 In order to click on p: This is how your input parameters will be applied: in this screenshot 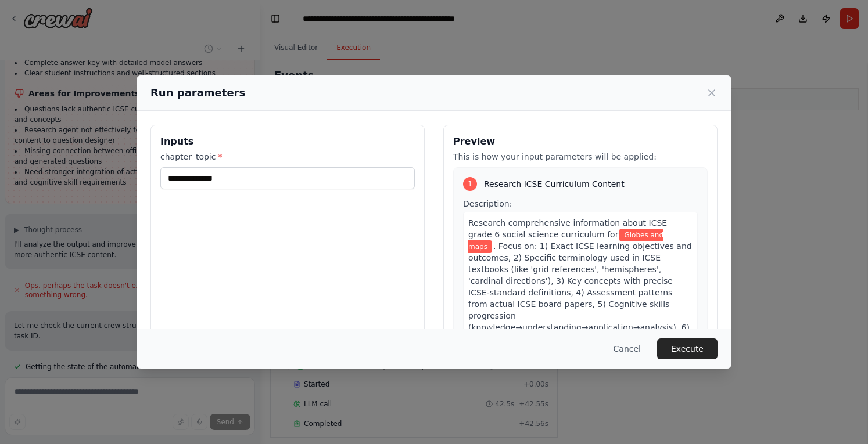, I will do `click(581, 157)`.